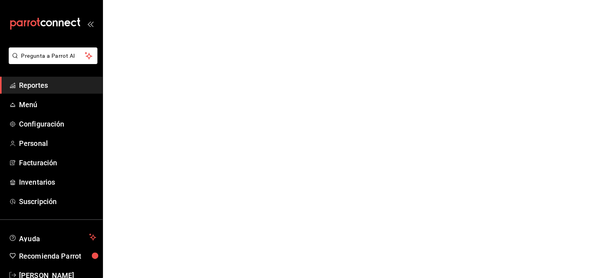 The width and height of the screenshot is (601, 278). I want to click on span: Inventarios, so click(57, 182).